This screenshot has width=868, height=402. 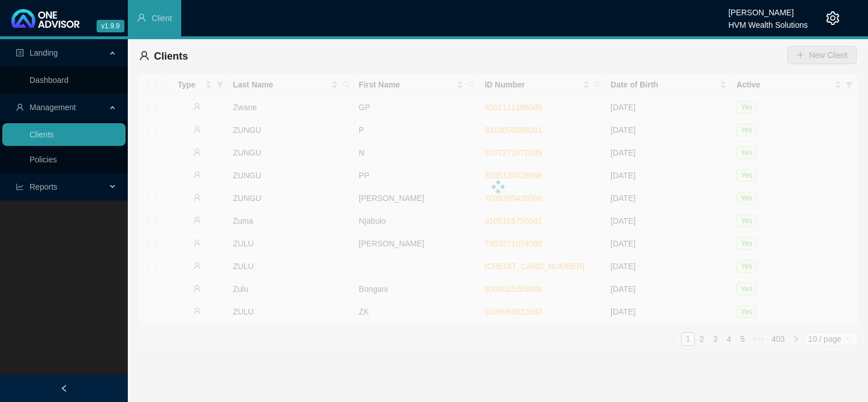 What do you see at coordinates (19, 53) in the screenshot?
I see `span: profile` at bounding box center [19, 53].